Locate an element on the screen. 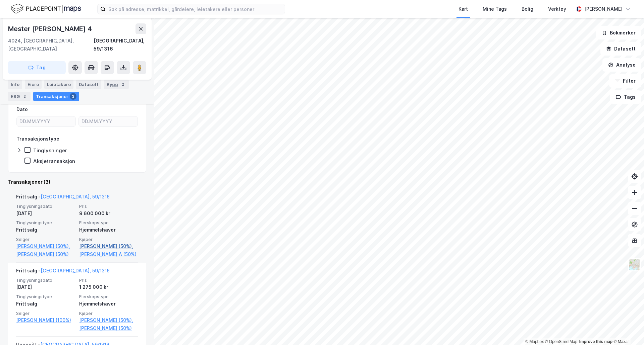 The width and height of the screenshot is (644, 345). input: Søk på adresse, matrikkel, gårdeiere, leietakere eller personer is located at coordinates (195, 9).